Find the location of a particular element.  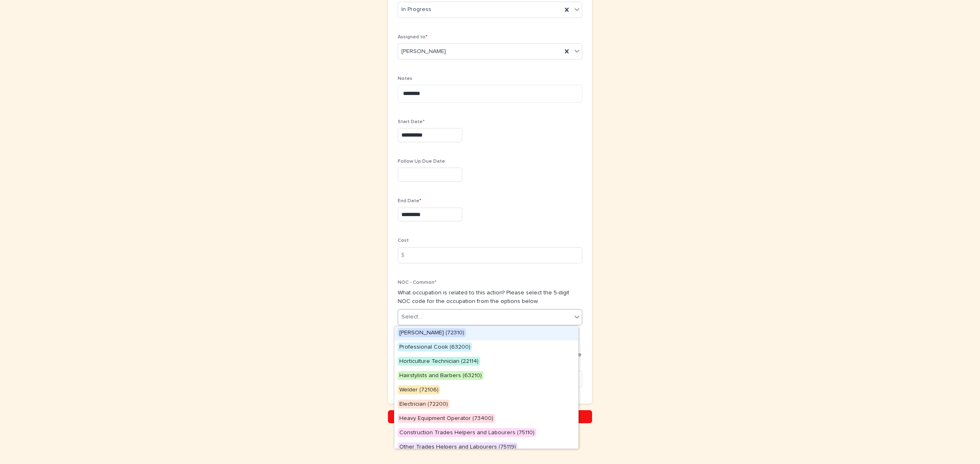

span: Other Trades Helpers and Labourers (75119) is located at coordinates (457, 447).